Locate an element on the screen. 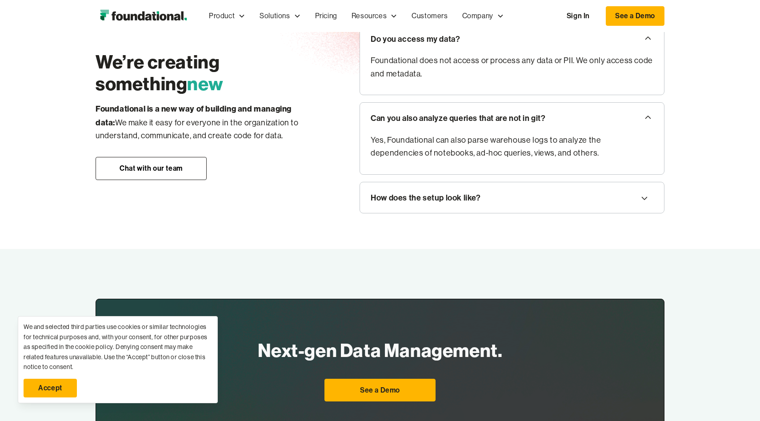 The width and height of the screenshot is (760, 421). h2: Next-gen Data Management. is located at coordinates (380, 350).